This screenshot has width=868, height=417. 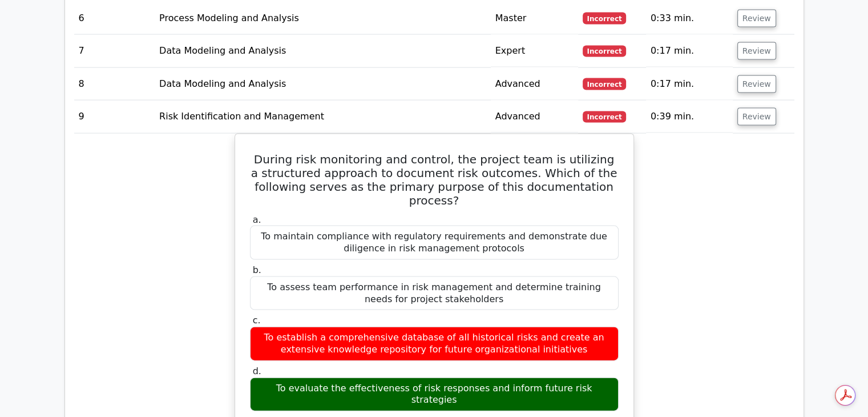 What do you see at coordinates (114, 51) in the screenshot?
I see `td: 7` at bounding box center [114, 51].